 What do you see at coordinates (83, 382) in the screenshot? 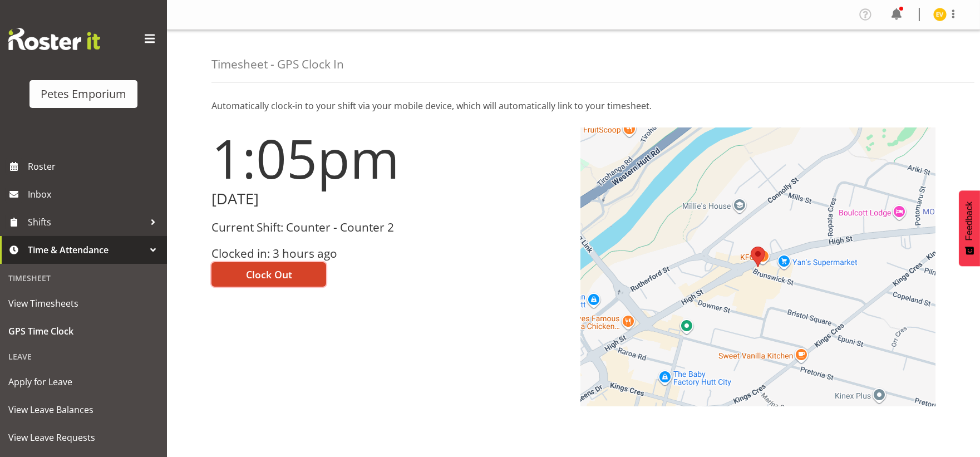
I see `a: Apply for Leave` at bounding box center [83, 382].